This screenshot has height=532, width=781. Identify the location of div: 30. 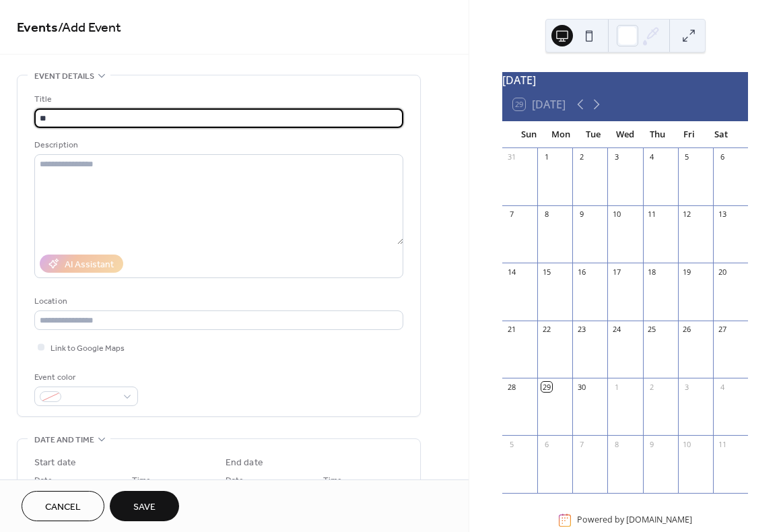
(581, 386).